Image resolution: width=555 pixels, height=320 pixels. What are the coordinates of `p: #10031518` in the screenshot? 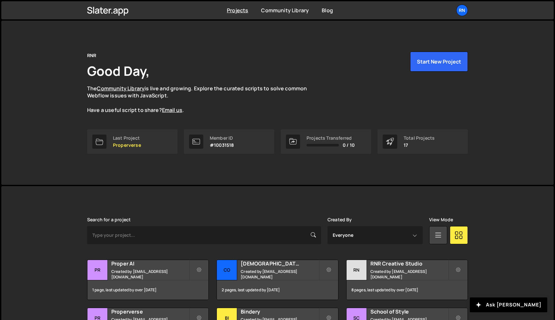 It's located at (222, 145).